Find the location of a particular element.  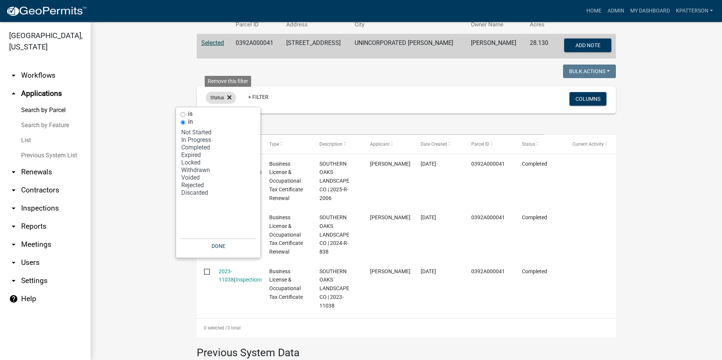

option: Withdrawn is located at coordinates (218, 170).